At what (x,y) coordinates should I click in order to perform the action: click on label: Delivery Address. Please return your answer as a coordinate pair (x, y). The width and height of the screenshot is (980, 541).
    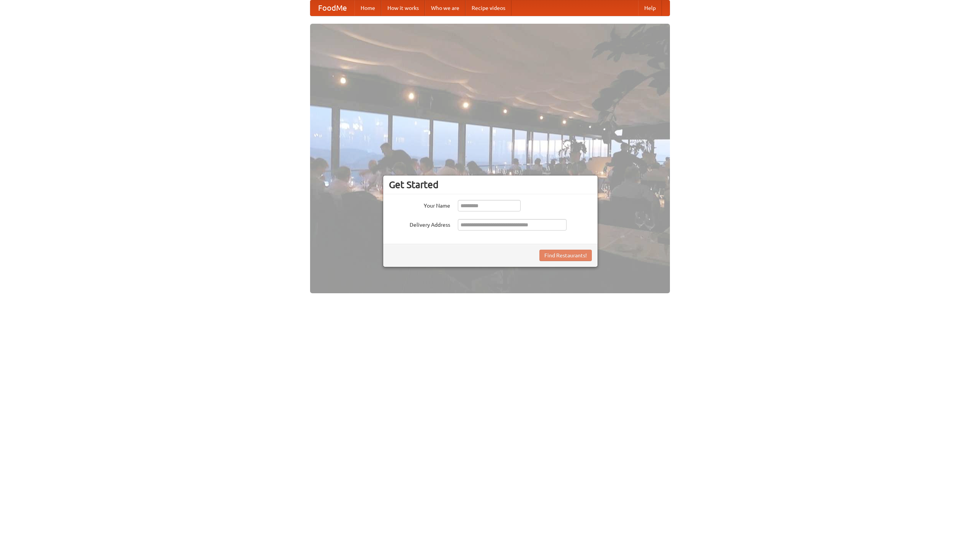
    Looking at the image, I should click on (419, 224).